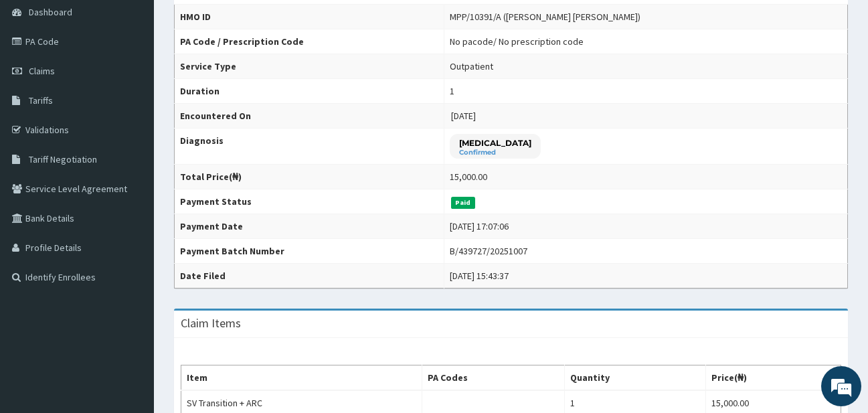  Describe the element at coordinates (310, 226) in the screenshot. I see `th: Payment Date` at that location.